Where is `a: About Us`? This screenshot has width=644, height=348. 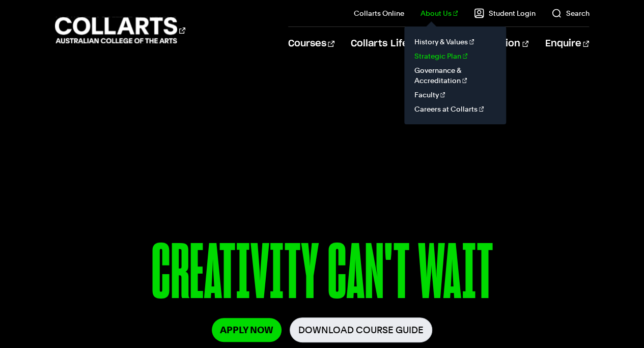 a: About Us is located at coordinates (439, 13).